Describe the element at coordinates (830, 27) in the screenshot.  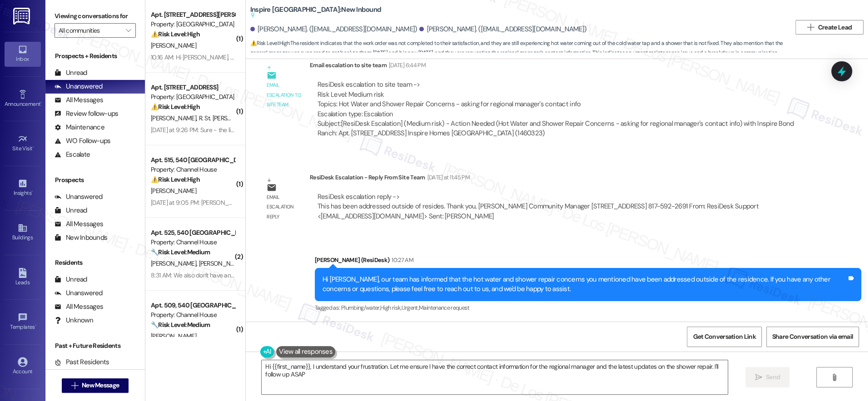
I see `button: Create Lead` at that location.